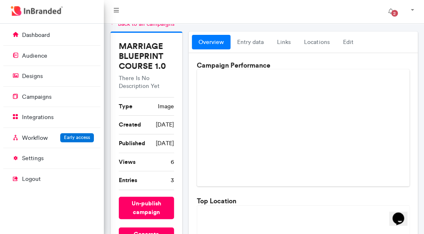 The image size is (424, 234). Describe the element at coordinates (128, 180) in the screenshot. I see `b: Entries` at that location.